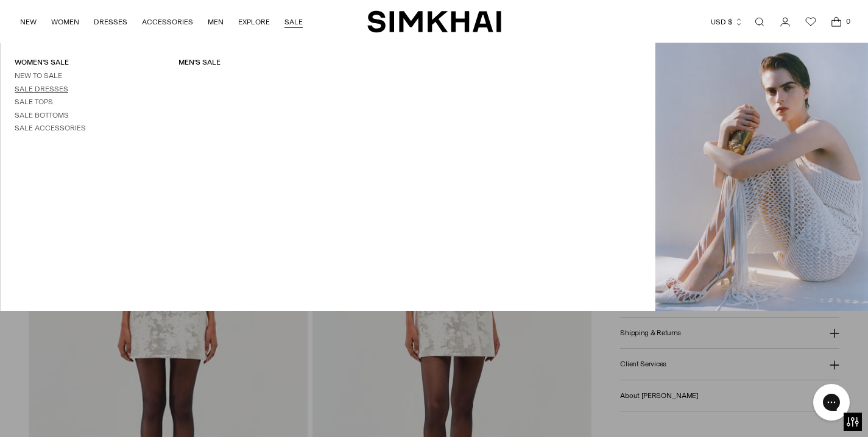 The height and width of the screenshot is (437, 868). Describe the element at coordinates (785, 22) in the screenshot. I see `a: Go to the account page` at that location.